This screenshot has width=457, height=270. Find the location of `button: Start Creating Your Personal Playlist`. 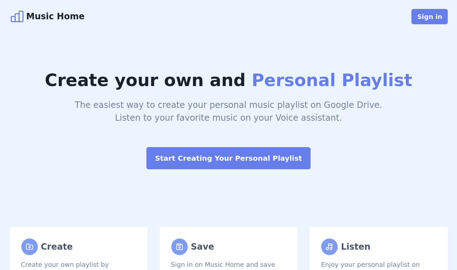

button: Start Creating Your Personal Playlist is located at coordinates (229, 158).